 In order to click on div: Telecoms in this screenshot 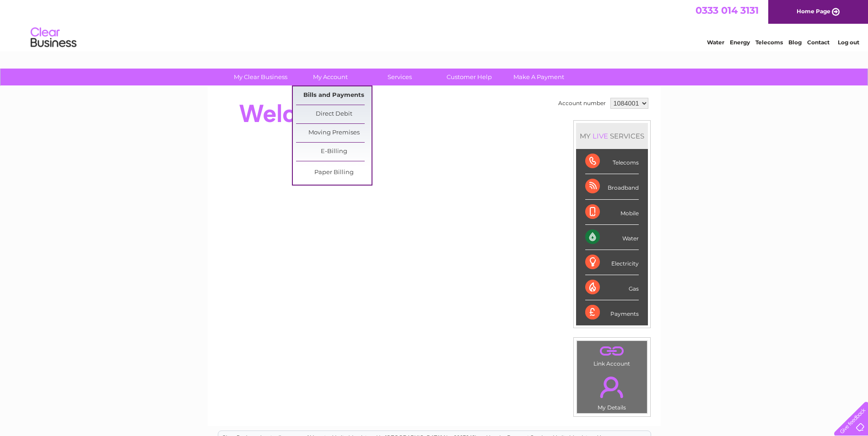, I will do `click(612, 162)`.